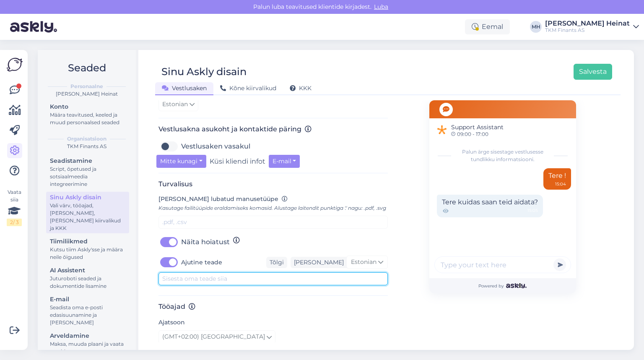 The height and width of the screenshot is (360, 644). I want to click on div: Juturoboti seaded ja dokumentide lisamine, so click(88, 283).